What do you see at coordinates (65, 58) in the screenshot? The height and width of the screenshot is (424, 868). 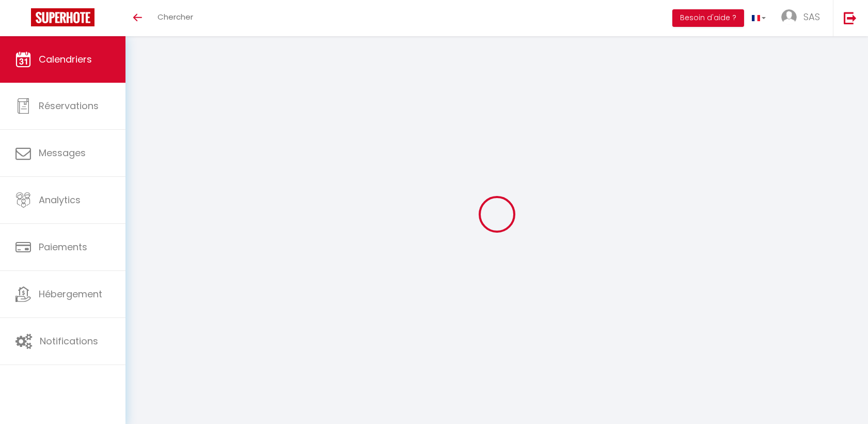 I see `span: Calendriers` at bounding box center [65, 58].